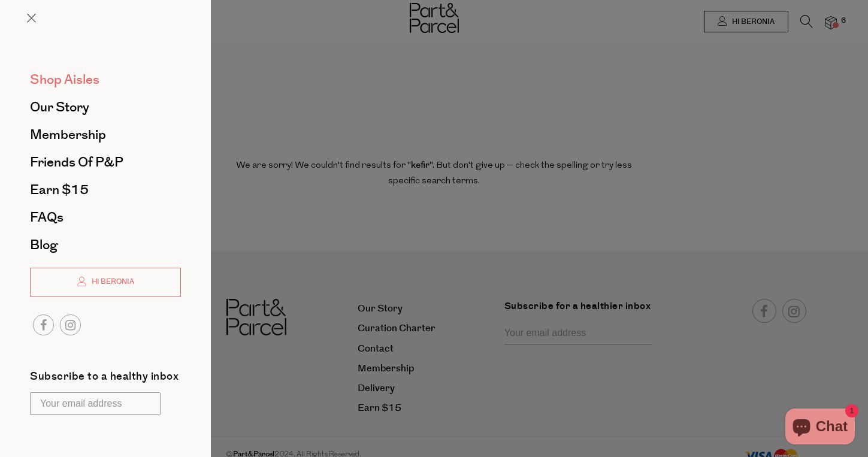 Image resolution: width=868 pixels, height=457 pixels. What do you see at coordinates (106, 190) in the screenshot?
I see `a: Earn $15` at bounding box center [106, 190].